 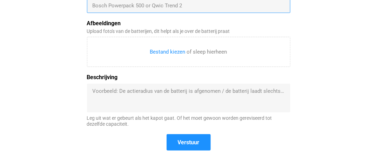 What do you see at coordinates (189, 31) in the screenshot?
I see `div: Upload foto's van de batterijen, dit helpt als je over de batterij praat` at bounding box center [189, 31].